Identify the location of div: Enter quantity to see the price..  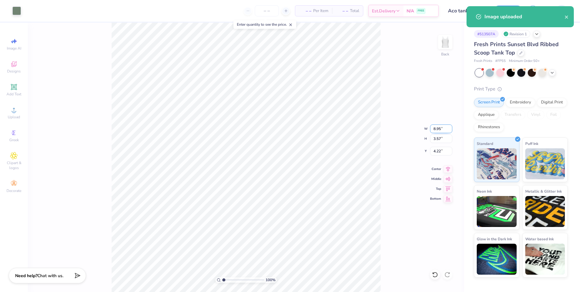
(265, 24).